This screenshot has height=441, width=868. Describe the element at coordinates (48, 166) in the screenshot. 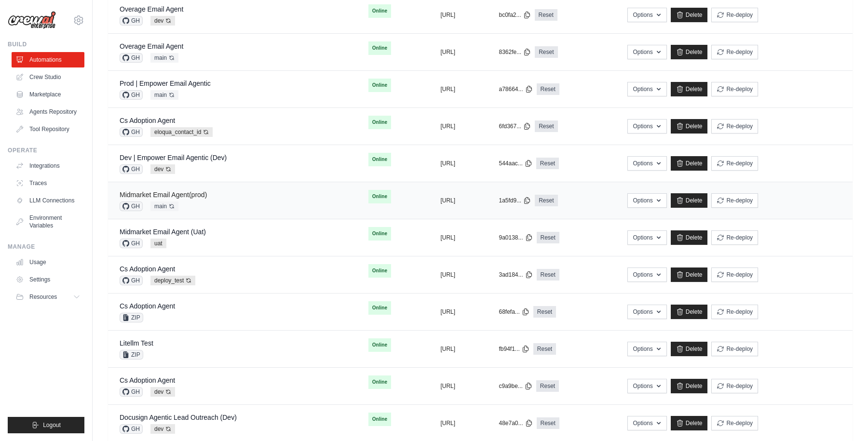

I see `a: Integrations` at that location.